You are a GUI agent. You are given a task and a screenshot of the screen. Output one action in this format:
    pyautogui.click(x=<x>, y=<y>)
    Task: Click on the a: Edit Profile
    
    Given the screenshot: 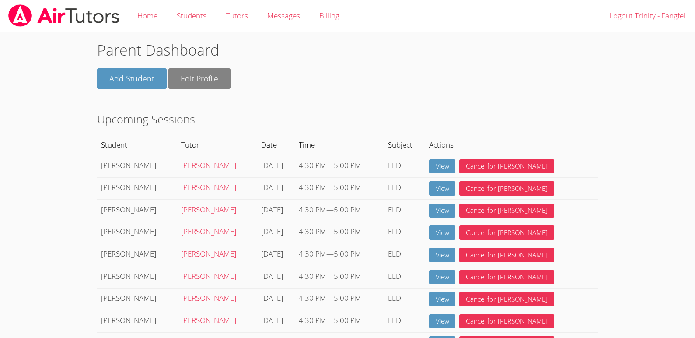 What is the action you would take?
    pyautogui.click(x=200, y=78)
    